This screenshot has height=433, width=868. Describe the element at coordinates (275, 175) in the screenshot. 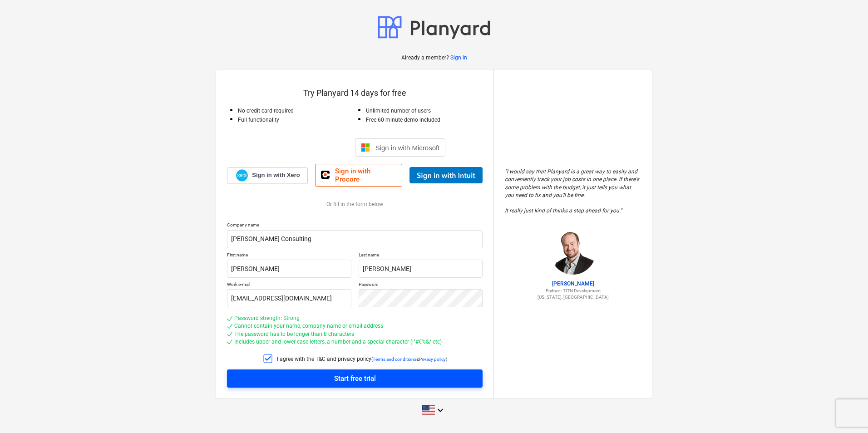

I see `span: Sign in with Xero` at that location.